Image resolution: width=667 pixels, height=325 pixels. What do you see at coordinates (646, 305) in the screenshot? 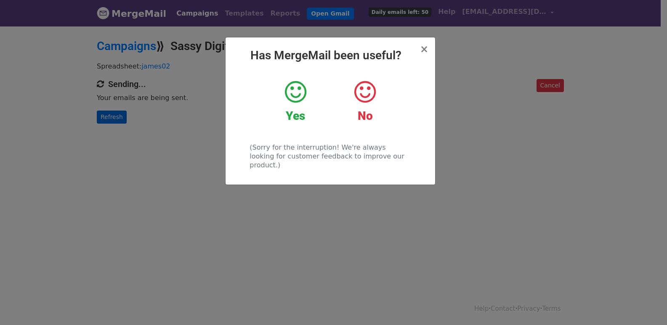
I see `div: Chat Widget` at bounding box center [646, 305].